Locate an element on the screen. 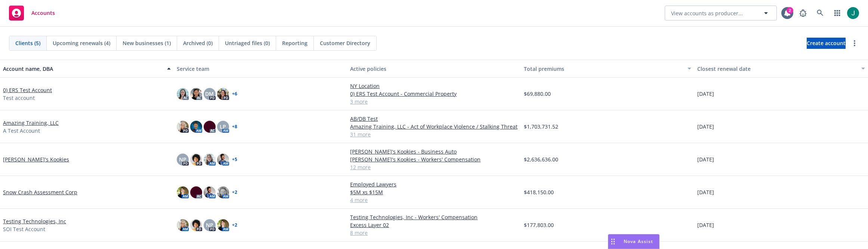 Image resolution: width=868 pixels, height=249 pixels. div: Service team is located at coordinates (260, 68).